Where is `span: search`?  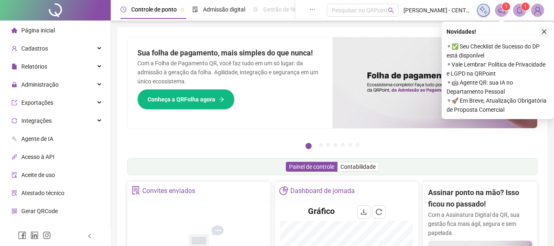
span: search is located at coordinates (391, 10).